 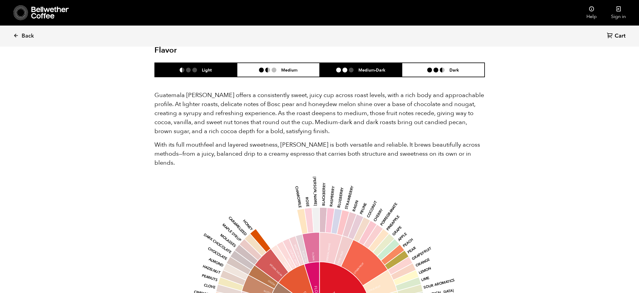 I want to click on span: Cart, so click(x=620, y=36).